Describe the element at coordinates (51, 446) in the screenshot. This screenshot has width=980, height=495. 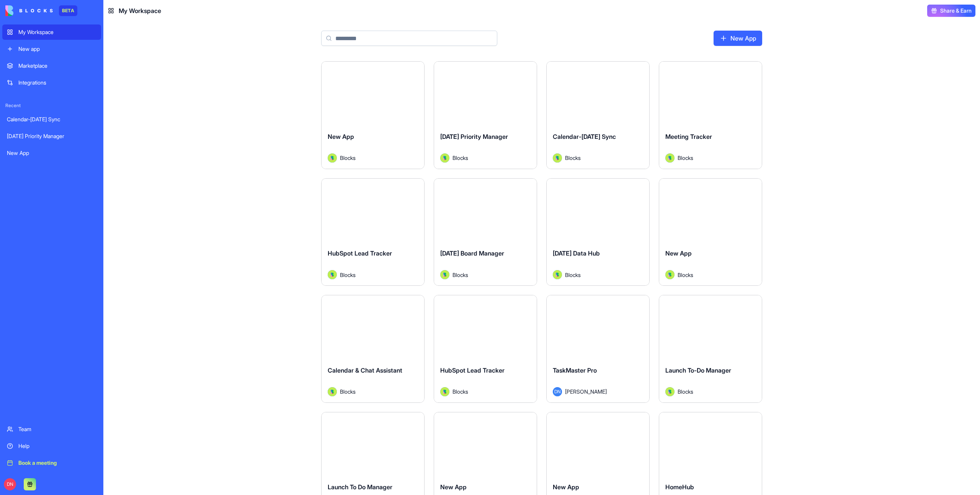
I see `a: Help` at that location.